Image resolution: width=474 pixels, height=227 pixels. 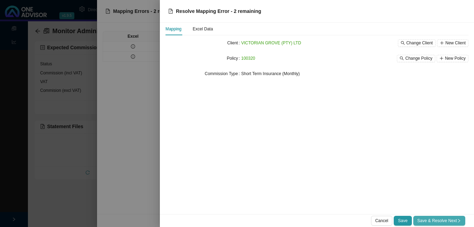 I want to click on span: Change Policy, so click(x=418, y=58).